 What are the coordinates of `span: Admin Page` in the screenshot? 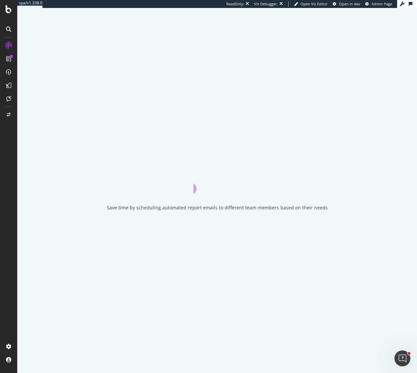 It's located at (382, 4).